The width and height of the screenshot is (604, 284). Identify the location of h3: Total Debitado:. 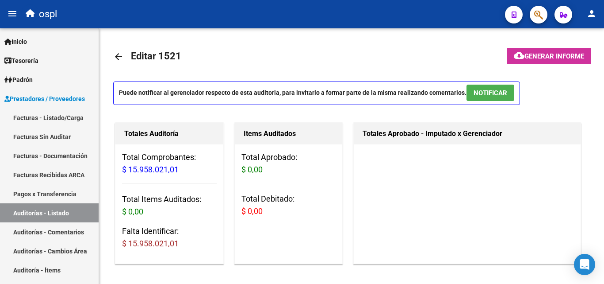
(289, 205).